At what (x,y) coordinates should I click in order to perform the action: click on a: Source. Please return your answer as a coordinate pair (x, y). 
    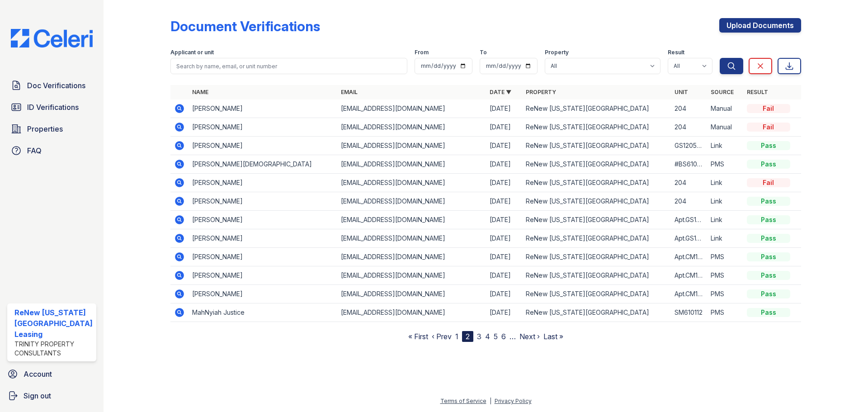
    Looking at the image, I should click on (723, 92).